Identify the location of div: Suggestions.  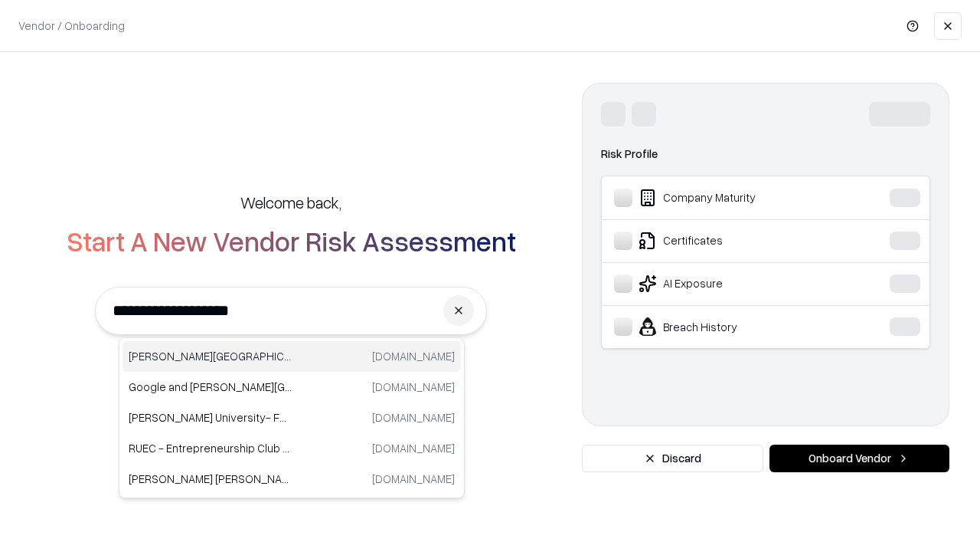
(291, 417).